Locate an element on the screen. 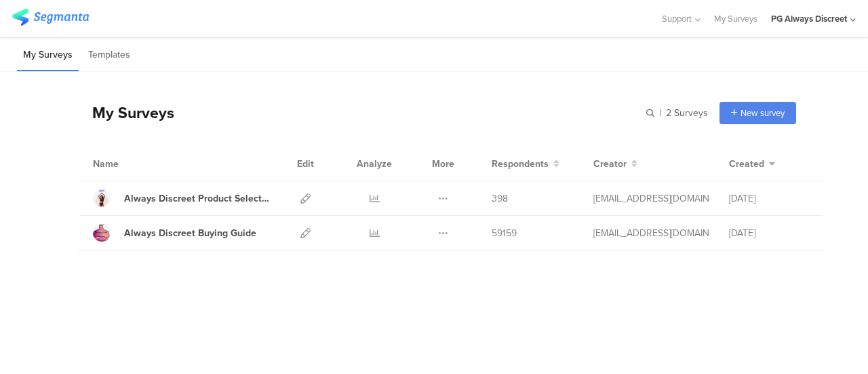 This screenshot has width=868, height=374. div: Always Discreet Buying Guide is located at coordinates (190, 233).